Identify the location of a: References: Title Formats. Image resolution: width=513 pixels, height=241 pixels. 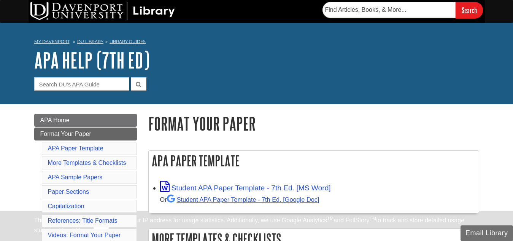
(83, 220).